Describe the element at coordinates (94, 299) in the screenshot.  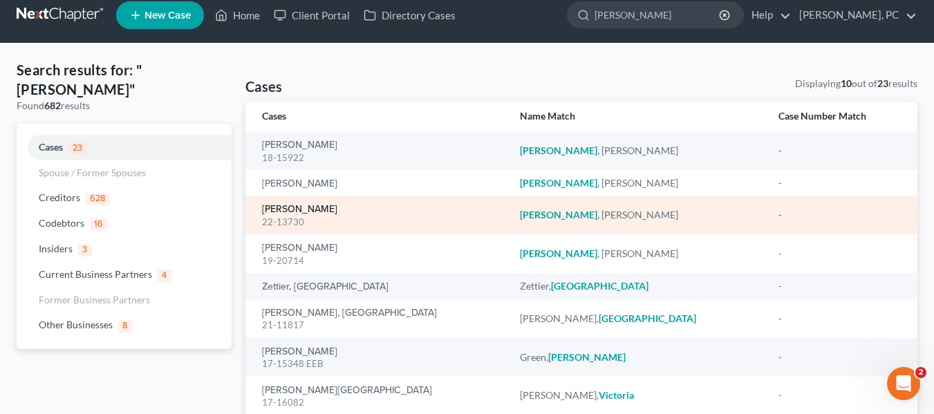
I see `span: Former Business Partners` at that location.